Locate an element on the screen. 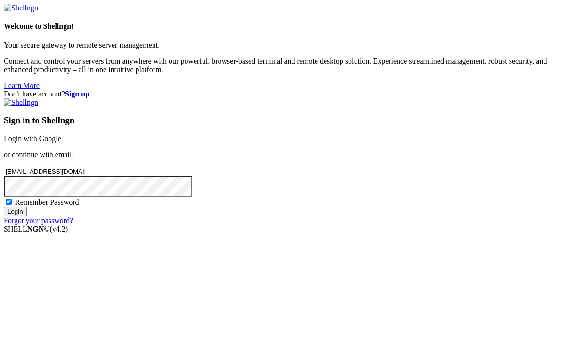 The image size is (576, 344). strong: Sign up is located at coordinates (77, 94).